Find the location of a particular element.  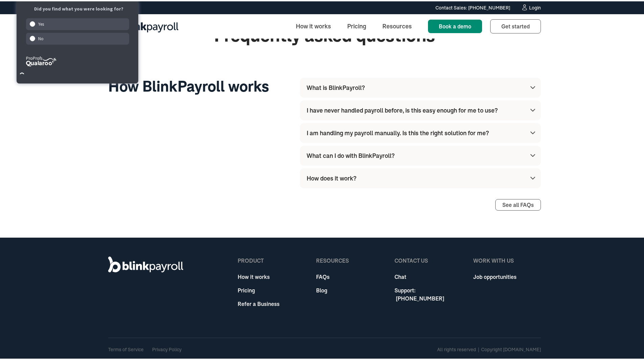

div: I have never handled payroll before, is this easy enough for me to use? is located at coordinates (402, 109).